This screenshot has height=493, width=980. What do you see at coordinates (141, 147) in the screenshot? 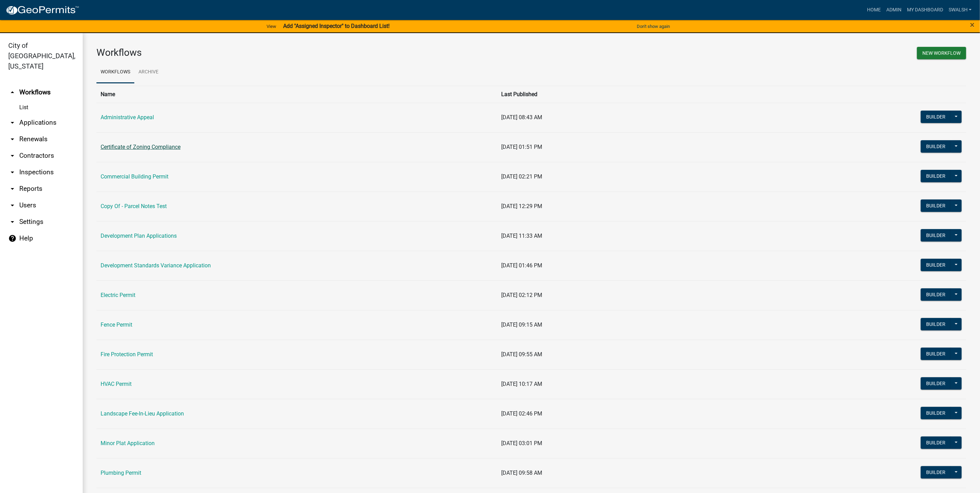
I see `a: Certificate of Zoning Compliance` at bounding box center [141, 147].